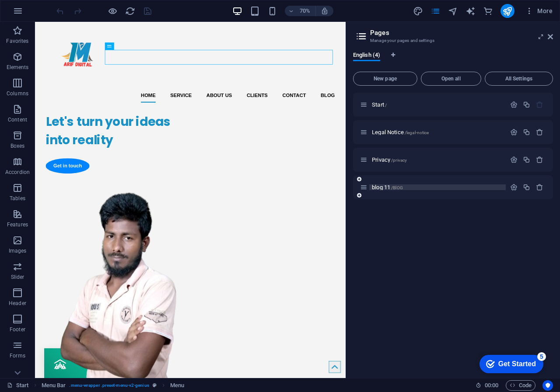 This screenshot has height=392, width=560. Describe the element at coordinates (385, 79) in the screenshot. I see `button: New page` at that location.